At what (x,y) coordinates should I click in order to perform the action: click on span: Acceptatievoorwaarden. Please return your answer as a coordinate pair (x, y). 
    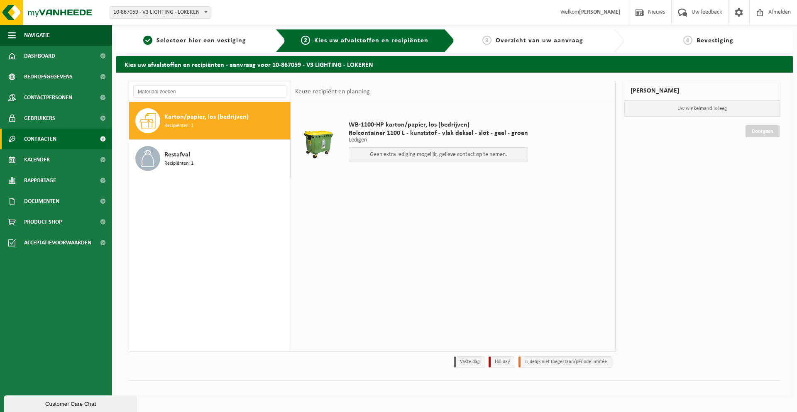
    Looking at the image, I should click on (58, 243).